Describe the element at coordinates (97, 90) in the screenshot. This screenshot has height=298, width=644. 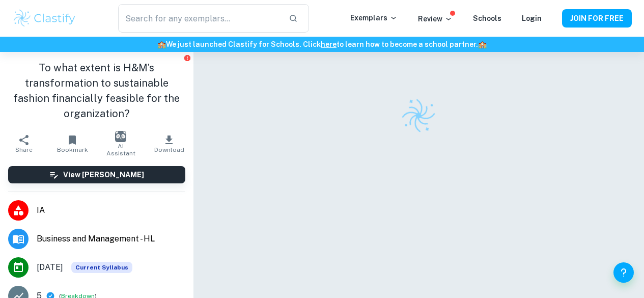
I see `h1: To what extent is H&M’s transformation to sustainable fashion financially feasible for the organi...` at that location.